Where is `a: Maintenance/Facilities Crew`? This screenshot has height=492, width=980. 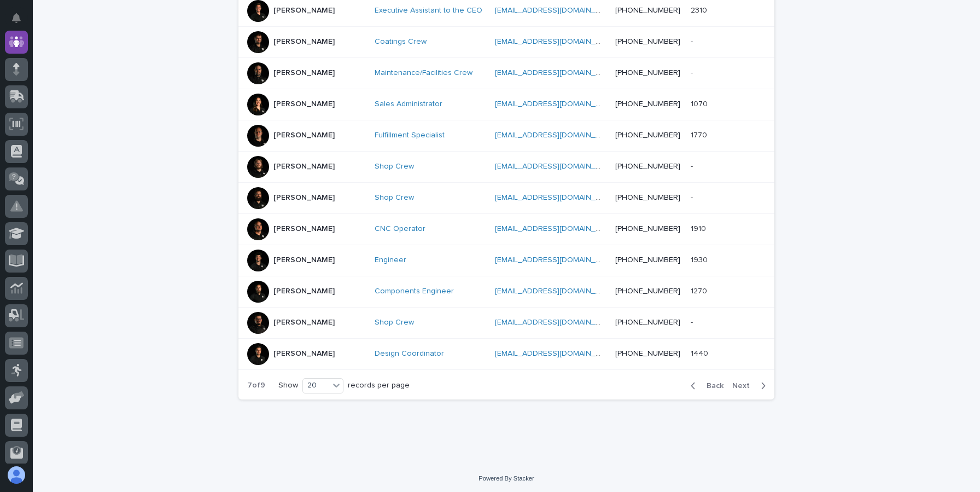
a: Maintenance/Facilities Crew is located at coordinates (423, 73).